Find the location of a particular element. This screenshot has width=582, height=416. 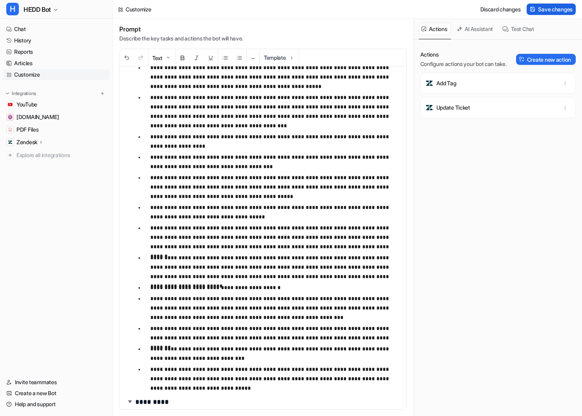

a: YouTubeYouTube is located at coordinates (56, 104).